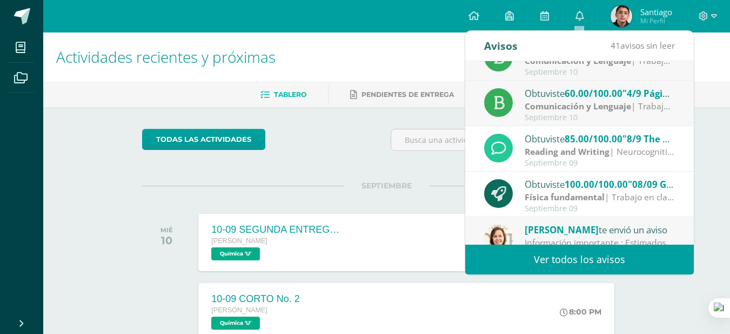  What do you see at coordinates (600, 106) in the screenshot?
I see `div: | Trabajo en casa` at bounding box center [600, 106].